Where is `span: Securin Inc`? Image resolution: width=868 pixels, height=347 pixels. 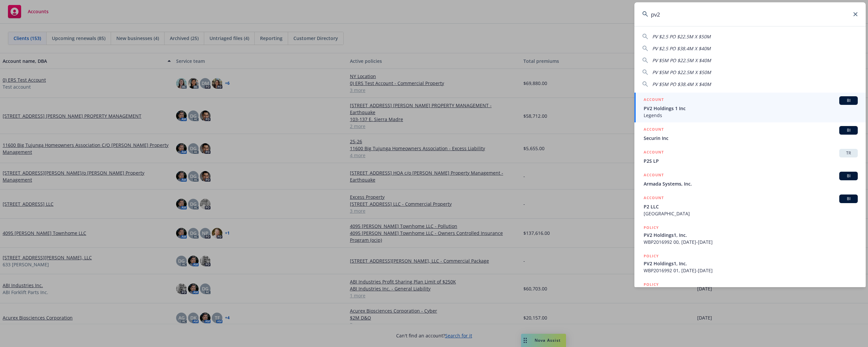
span: Securin Inc is located at coordinates (751, 138).